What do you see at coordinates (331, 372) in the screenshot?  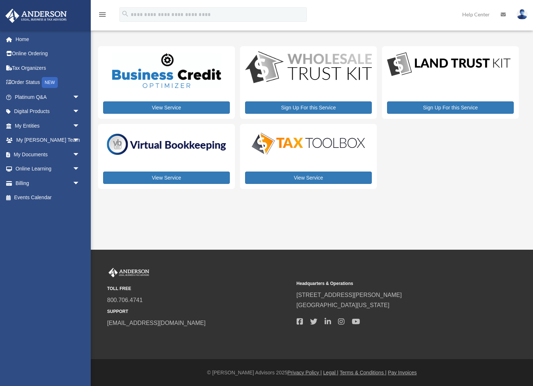 I see `a: Legal |` at bounding box center [331, 372].